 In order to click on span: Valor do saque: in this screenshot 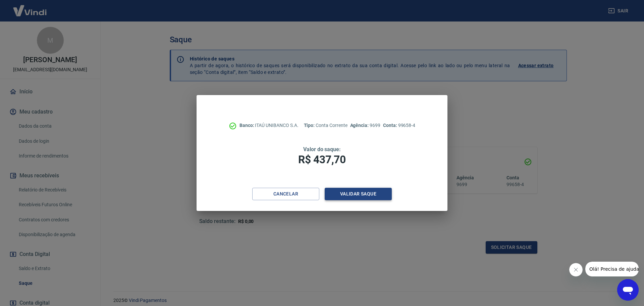, I will do `click(322, 149)`.